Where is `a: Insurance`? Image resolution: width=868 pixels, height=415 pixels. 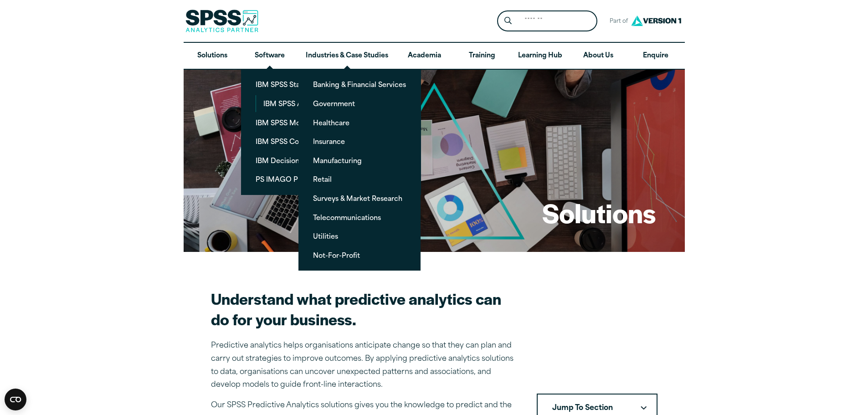
a: Insurance is located at coordinates (360, 141).